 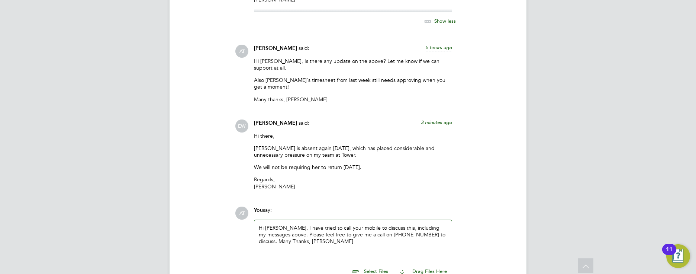 I want to click on span: 5 hours ago, so click(x=439, y=47).